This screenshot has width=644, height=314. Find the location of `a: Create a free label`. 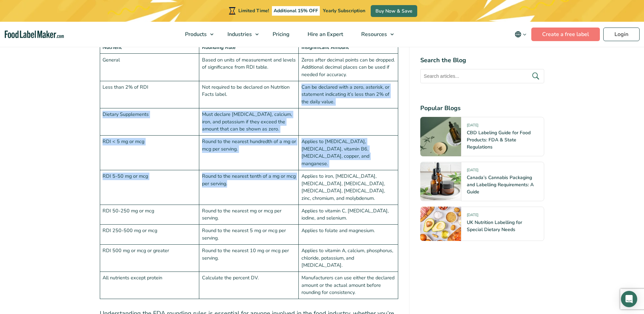

a: Create a free label is located at coordinates (566, 34).